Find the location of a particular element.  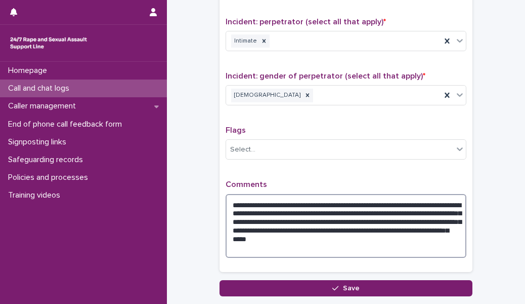

div: Intimate is located at coordinates (245, 41).